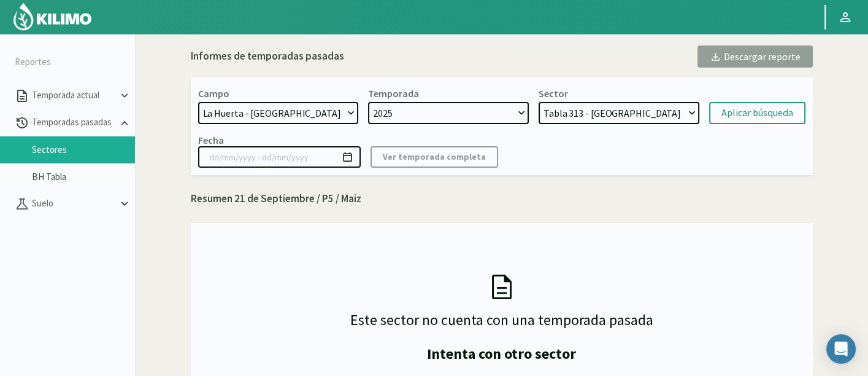 The image size is (868, 376). What do you see at coordinates (52, 17) in the screenshot?
I see `img: Kilimo` at bounding box center [52, 17].